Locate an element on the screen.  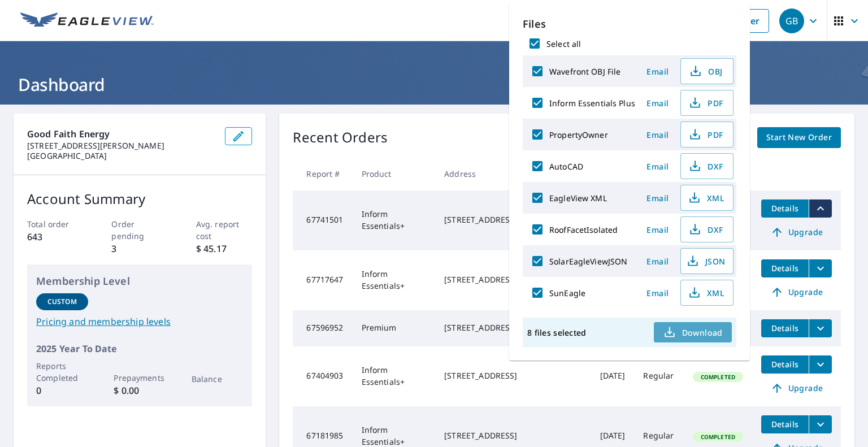
p: Order pending is located at coordinates (140, 230).